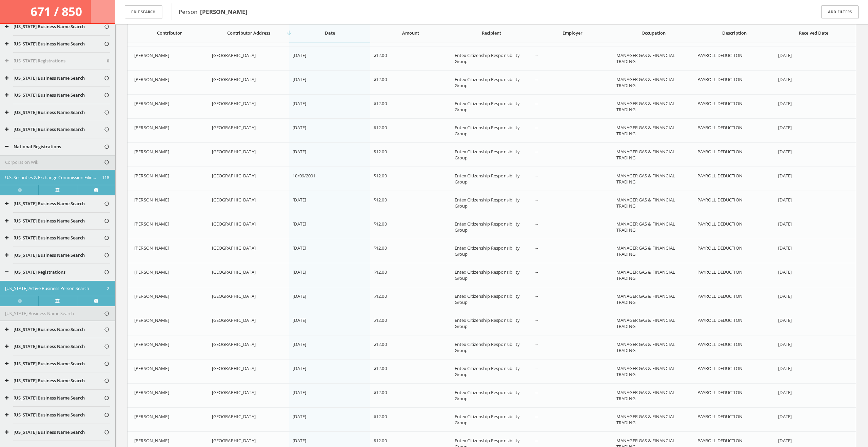  What do you see at coordinates (304, 176) in the screenshot?
I see `span: 10/09/2001` at bounding box center [304, 176].